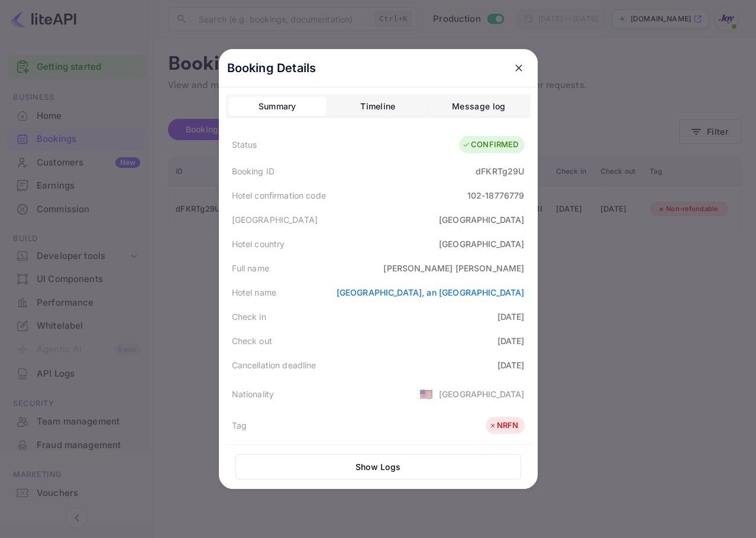 This screenshot has width=756, height=538. I want to click on button: Timeline, so click(378, 106).